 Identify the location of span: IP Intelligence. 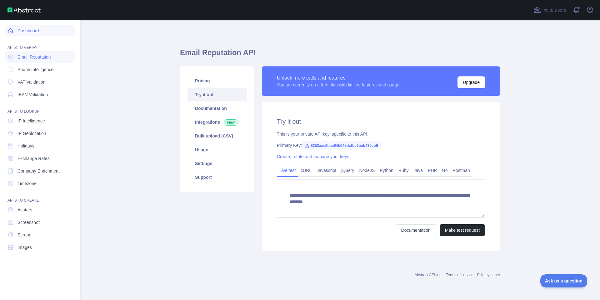
(31, 121).